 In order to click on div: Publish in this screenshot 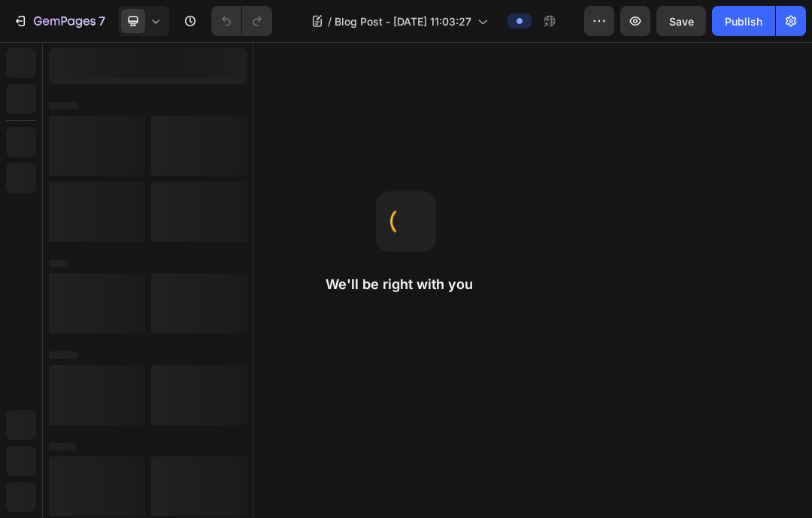, I will do `click(743, 21)`.